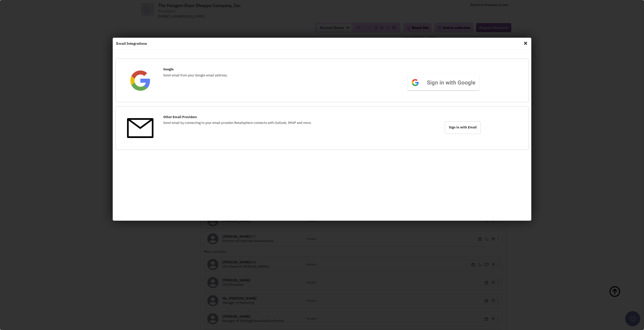 The width and height of the screenshot is (644, 330). I want to click on img: OtherEmail.png, so click(140, 128).